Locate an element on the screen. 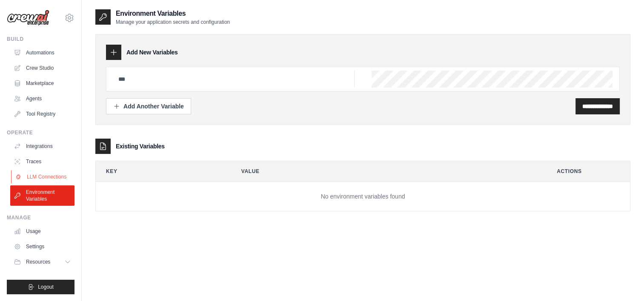 The width and height of the screenshot is (644, 301). span: Resources is located at coordinates (38, 262).